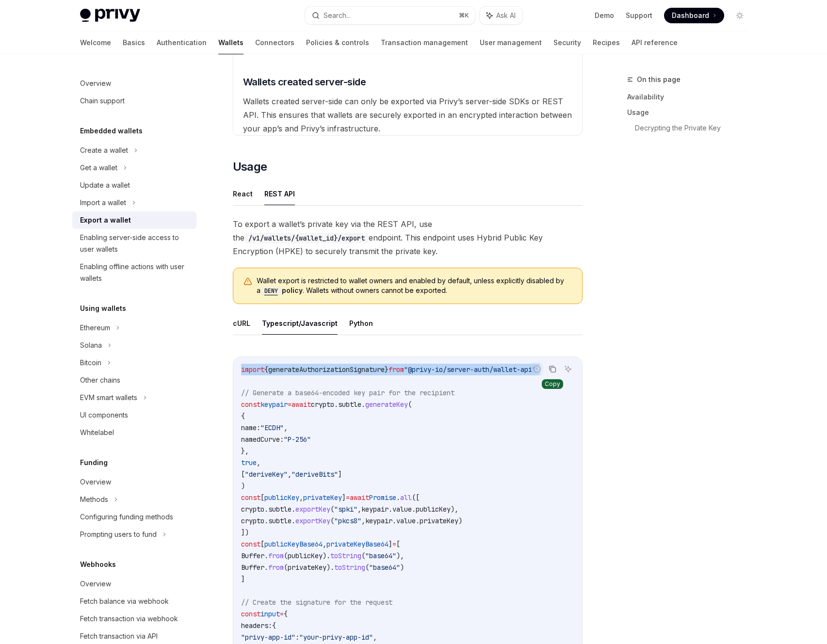  Describe the element at coordinates (250, 428) in the screenshot. I see `span: name:` at that location.